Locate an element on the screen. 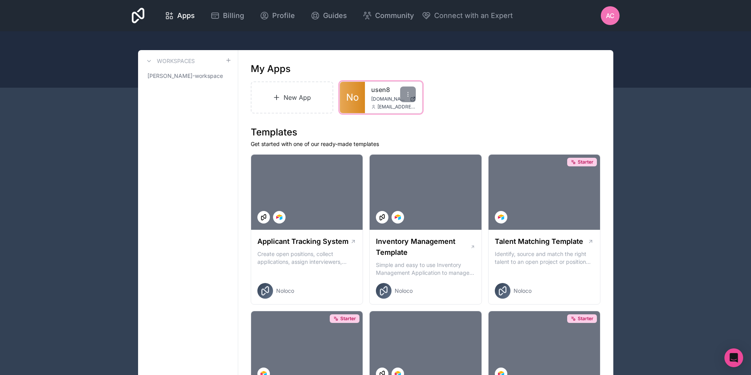 Image resolution: width=751 pixels, height=375 pixels. a: Billing is located at coordinates (227, 16).